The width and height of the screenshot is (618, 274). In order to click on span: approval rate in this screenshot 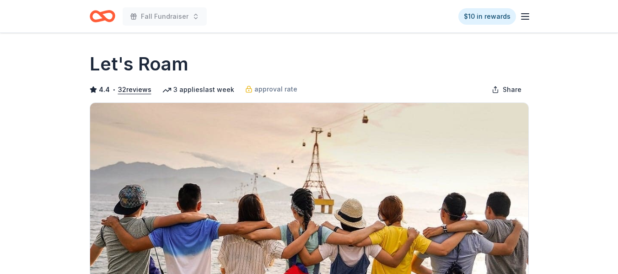, I will do `click(276, 89)`.